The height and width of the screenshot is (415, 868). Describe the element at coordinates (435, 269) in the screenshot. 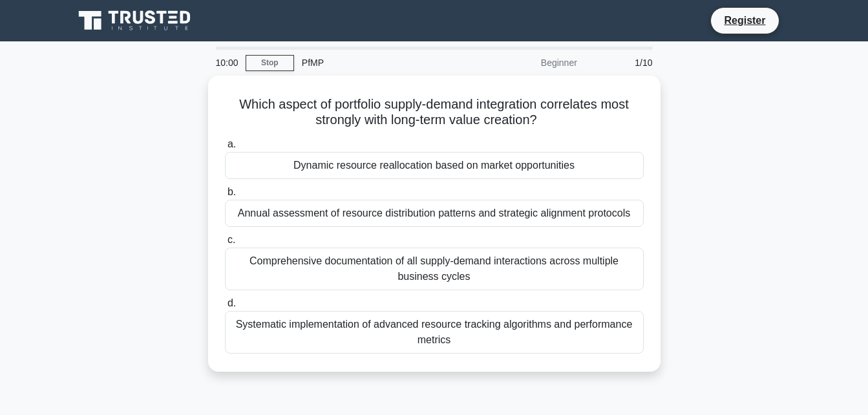

I see `div: Comprehensive documentation of all supply-demand interactions across multiple business cycles` at that location.